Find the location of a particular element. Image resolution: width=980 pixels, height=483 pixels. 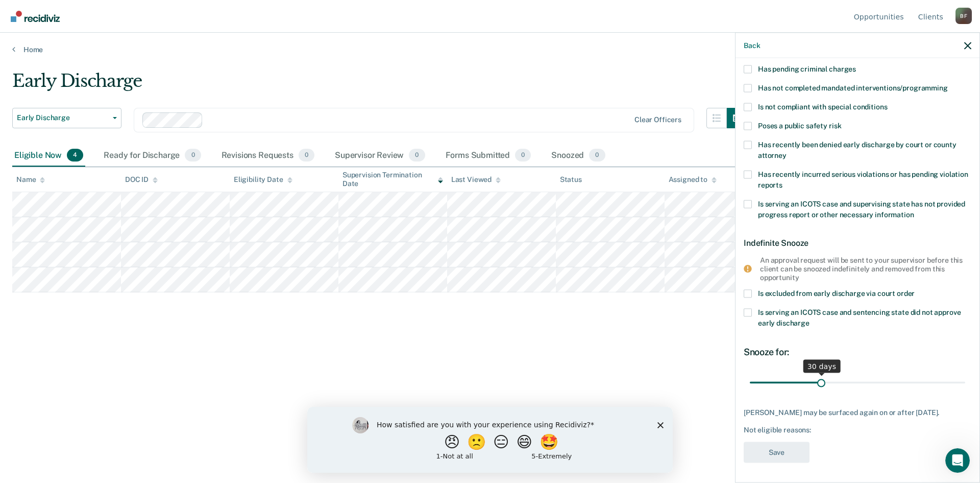

button: 2 is located at coordinates (170, 35).